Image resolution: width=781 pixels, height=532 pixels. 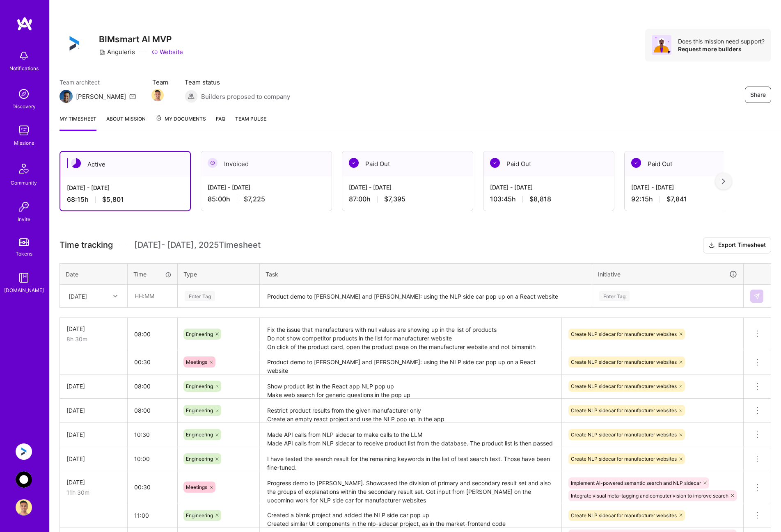 What do you see at coordinates (24, 168) in the screenshot?
I see `img: Community` at bounding box center [24, 168].